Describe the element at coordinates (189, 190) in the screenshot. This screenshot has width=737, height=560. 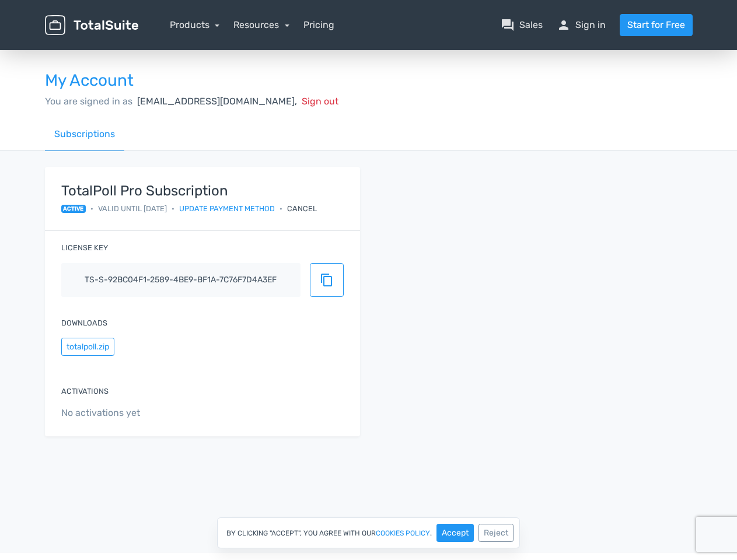
I see `strong: TotalPoll Pro Subscription` at that location.